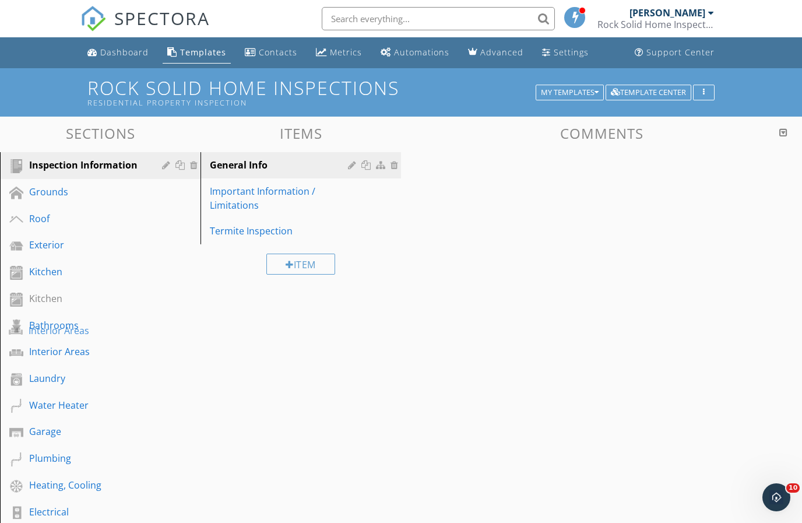 This screenshot has height=523, width=802. I want to click on div: Rock Solid Home Inspections, LLC, so click(656, 24).